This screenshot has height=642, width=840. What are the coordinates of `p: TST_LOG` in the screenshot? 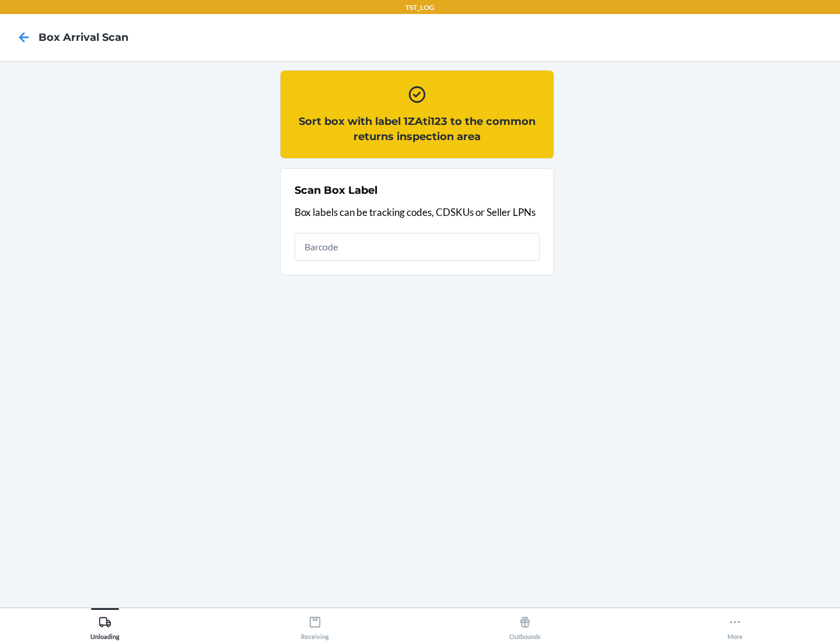 It's located at (420, 7).